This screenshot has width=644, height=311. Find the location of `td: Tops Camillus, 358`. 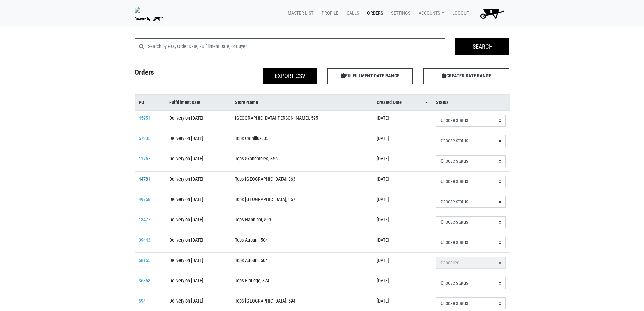

td: Tops Camillus, 358 is located at coordinates (302, 141).